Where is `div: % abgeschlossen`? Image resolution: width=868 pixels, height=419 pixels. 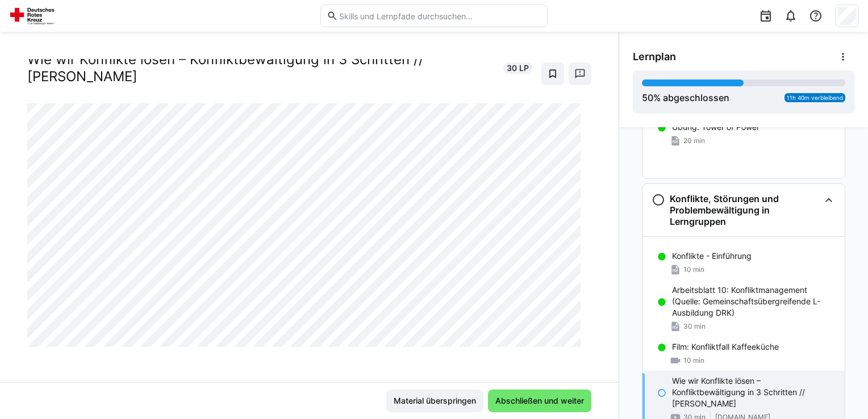
div: % abgeschlossen is located at coordinates (686, 98).